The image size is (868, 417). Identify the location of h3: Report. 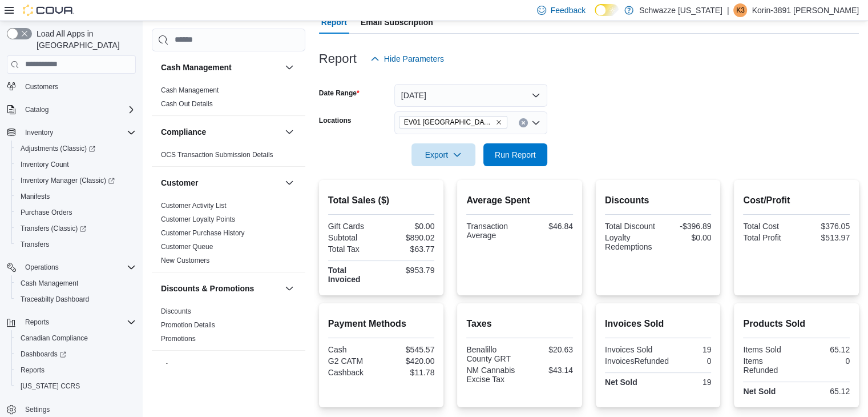
(338, 59).